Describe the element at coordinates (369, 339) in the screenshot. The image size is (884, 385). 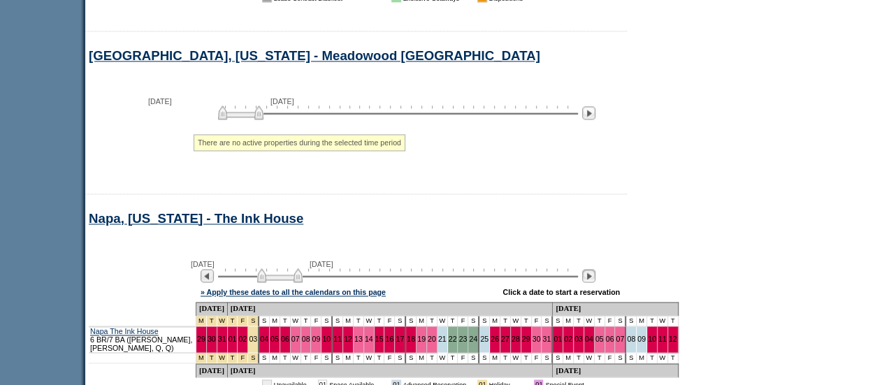
I see `a: 14` at that location.